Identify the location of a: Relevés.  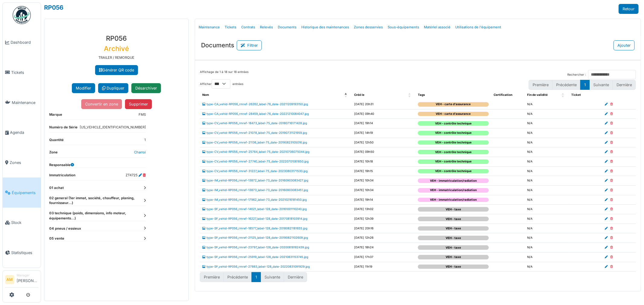
(266, 27).